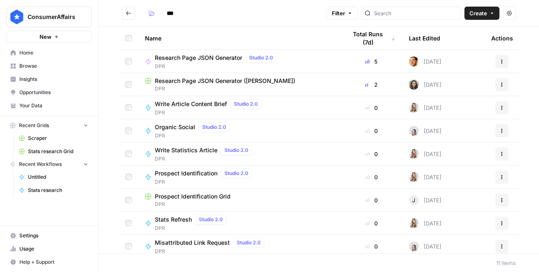 The width and height of the screenshot is (539, 272). Describe the element at coordinates (186, 150) in the screenshot. I see `span: Write Statistics Article` at that location.